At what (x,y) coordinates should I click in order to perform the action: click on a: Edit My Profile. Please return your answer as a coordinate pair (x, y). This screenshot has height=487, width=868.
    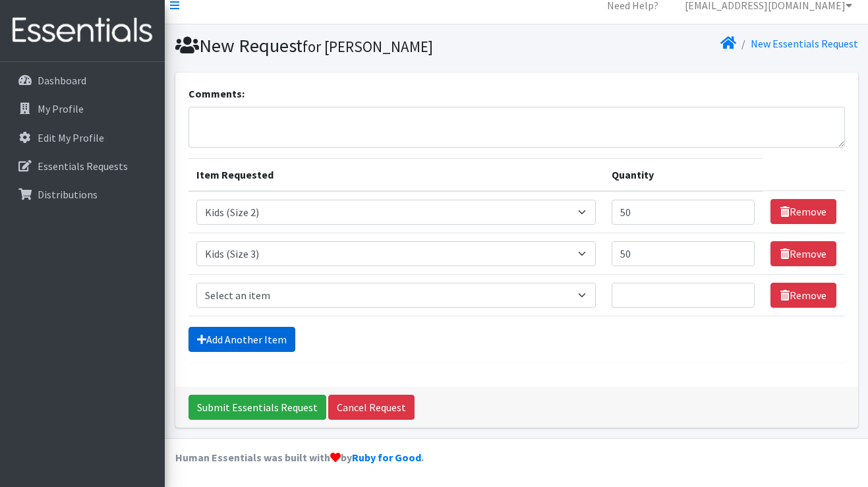
    Looking at the image, I should click on (83, 138).